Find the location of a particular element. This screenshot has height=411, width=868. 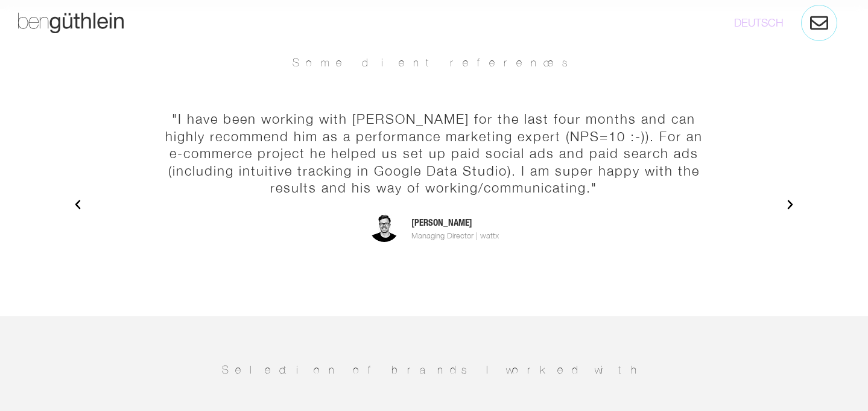

h2: Selection of brands I worked with is located at coordinates (434, 370).